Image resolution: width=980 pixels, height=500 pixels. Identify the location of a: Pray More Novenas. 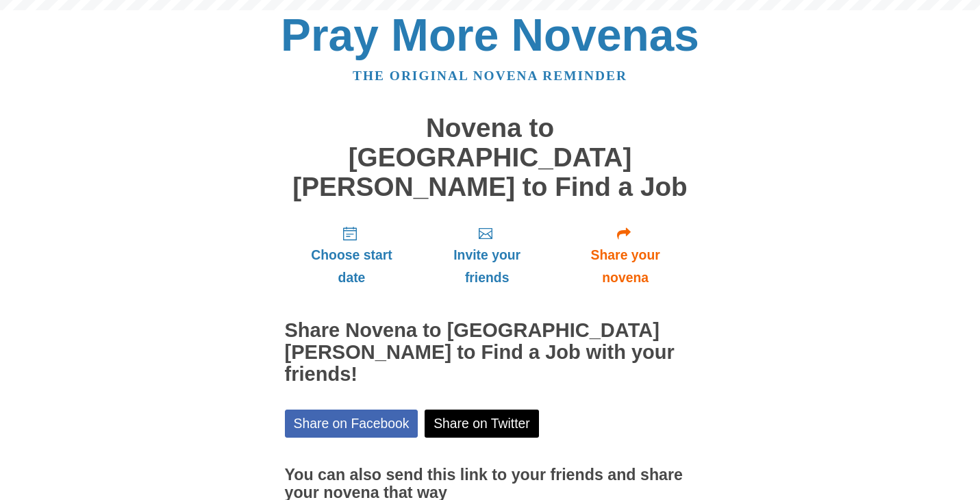
(490, 35).